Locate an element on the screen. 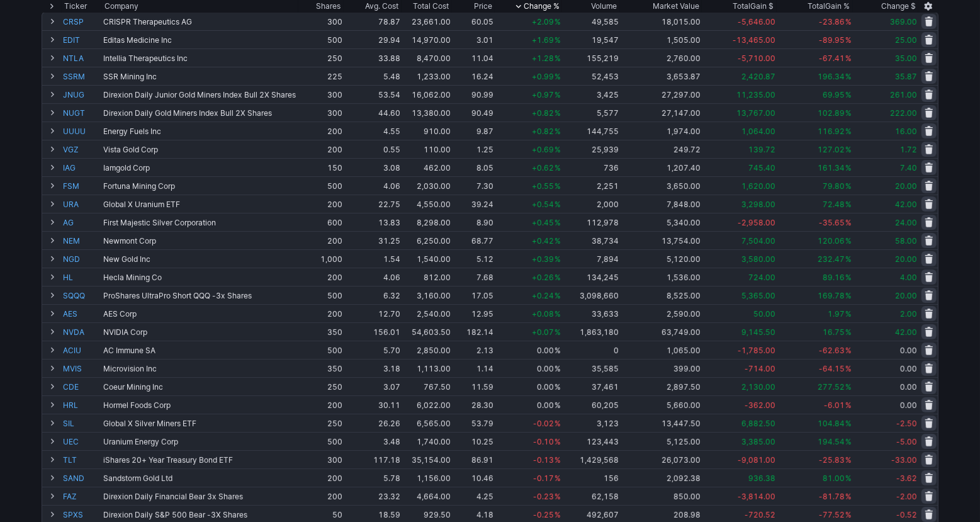  span: 139.72 is located at coordinates (762, 150).